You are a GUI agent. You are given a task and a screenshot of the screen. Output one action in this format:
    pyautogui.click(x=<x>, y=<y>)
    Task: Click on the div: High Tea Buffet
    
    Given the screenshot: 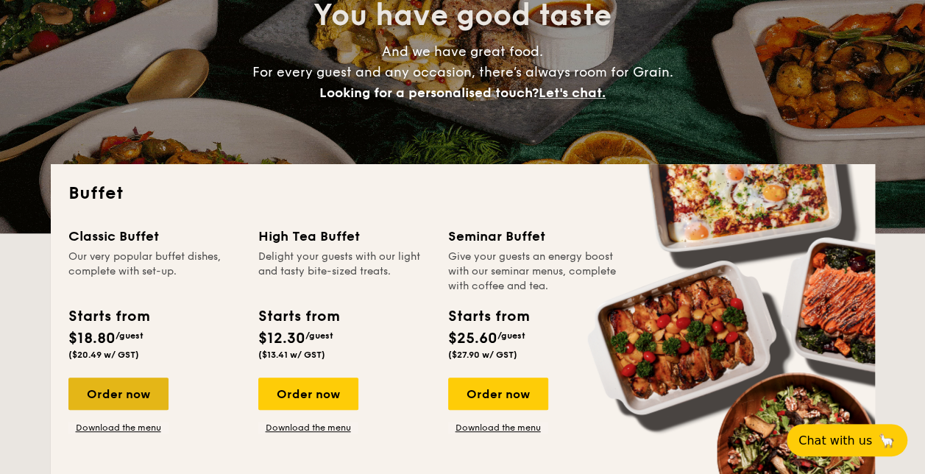 What is the action you would take?
    pyautogui.click(x=345, y=236)
    